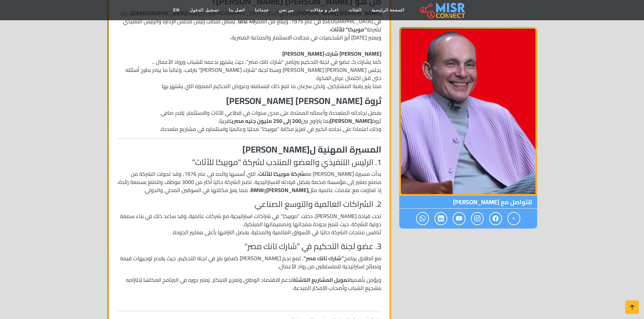 This screenshot has width=644, height=319. Describe the element at coordinates (321, 280) in the screenshot. I see `strong: تمويل المشاريع الناشئة` at that location.